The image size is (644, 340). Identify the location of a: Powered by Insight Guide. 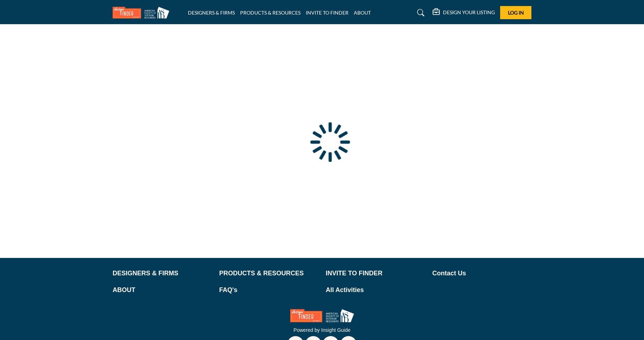
(322, 330).